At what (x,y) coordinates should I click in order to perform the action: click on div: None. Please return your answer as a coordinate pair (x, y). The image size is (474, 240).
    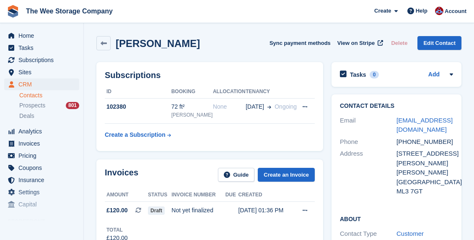
    Looking at the image, I should click on (229, 107).